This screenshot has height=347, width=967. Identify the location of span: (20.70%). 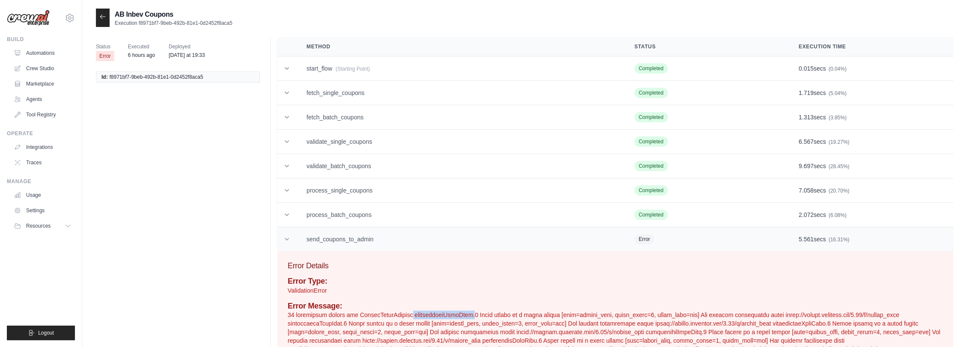
(838, 191).